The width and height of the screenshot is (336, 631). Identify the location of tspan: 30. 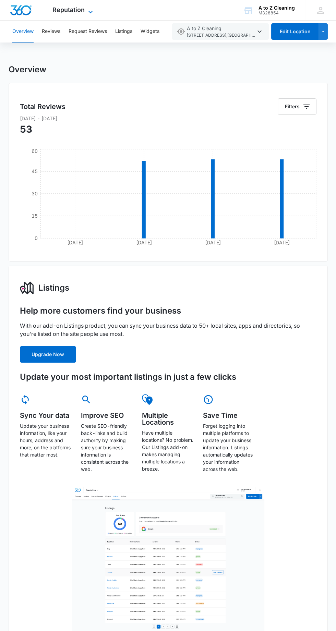
(35, 193).